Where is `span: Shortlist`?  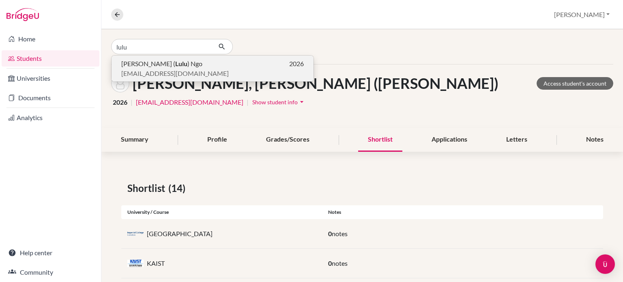 span: Shortlist is located at coordinates (148, 188).